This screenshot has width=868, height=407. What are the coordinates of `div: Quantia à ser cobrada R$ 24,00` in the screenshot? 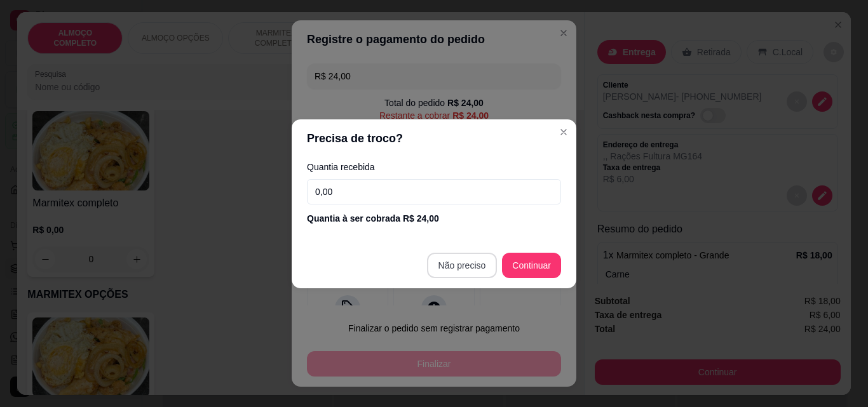 It's located at (434, 218).